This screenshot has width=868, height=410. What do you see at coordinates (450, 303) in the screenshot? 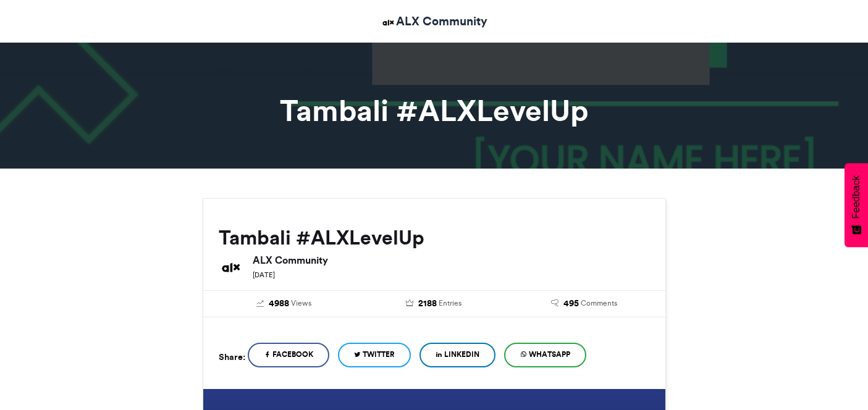
I see `span: Entries` at bounding box center [450, 303].